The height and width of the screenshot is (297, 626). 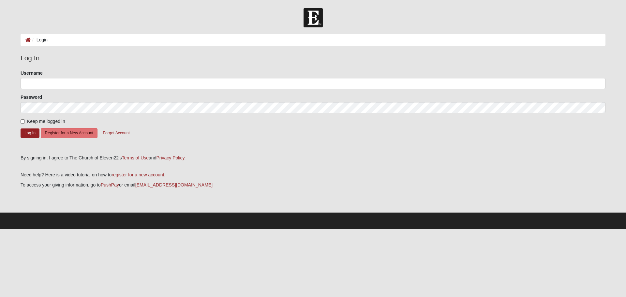 I want to click on p: Need help? Here is a video tutorial on how to ., so click(x=313, y=175).